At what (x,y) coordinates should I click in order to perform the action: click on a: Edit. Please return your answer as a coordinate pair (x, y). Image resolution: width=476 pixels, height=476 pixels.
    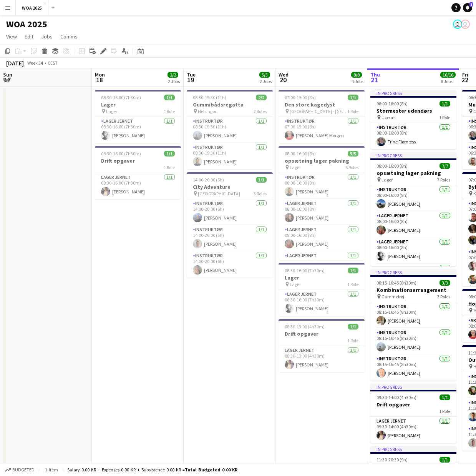
    Looking at the image, I should click on (29, 36).